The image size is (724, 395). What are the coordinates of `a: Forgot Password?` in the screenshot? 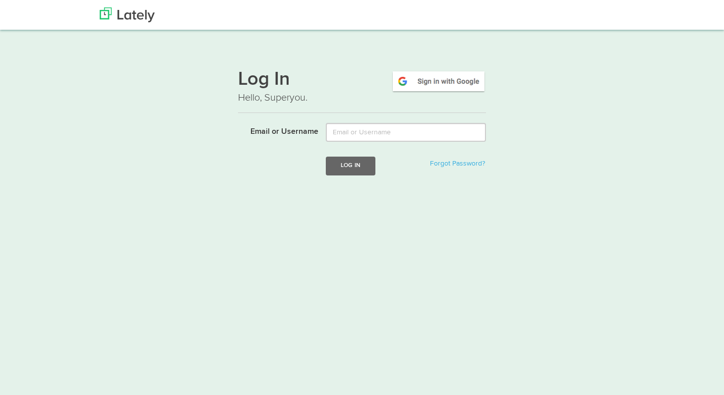 It's located at (457, 164).